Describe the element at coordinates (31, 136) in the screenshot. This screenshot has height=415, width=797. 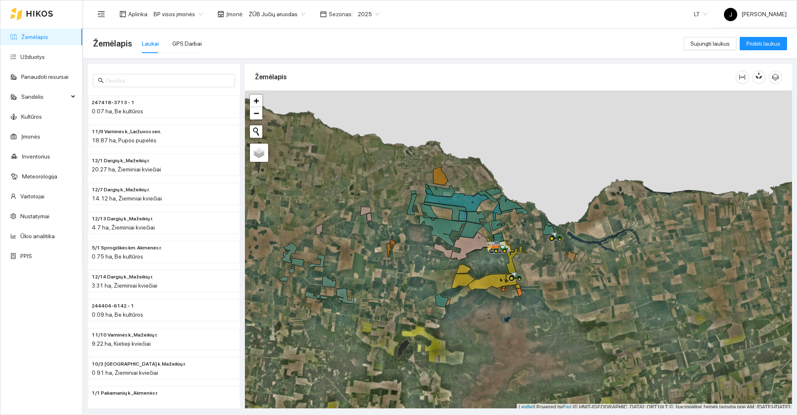
I see `a: Įmonės` at that location.